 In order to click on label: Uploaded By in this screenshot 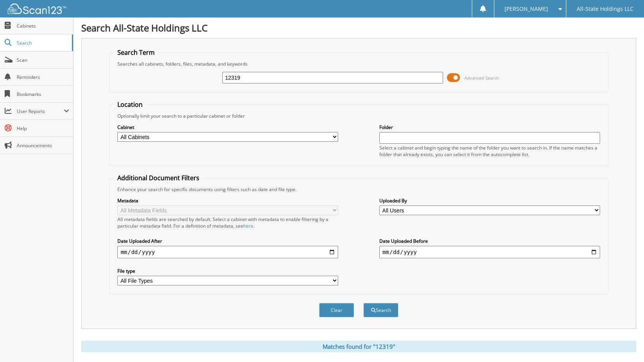, I will do `click(489, 201)`.